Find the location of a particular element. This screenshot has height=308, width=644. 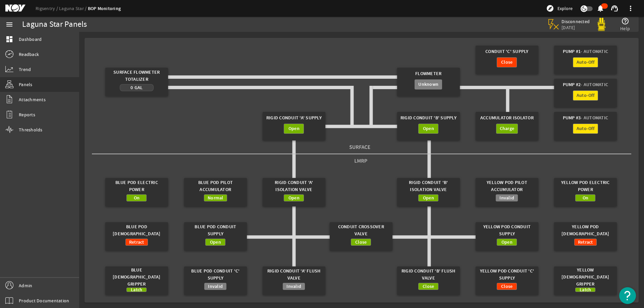

button: more_vert is located at coordinates (631, 9).